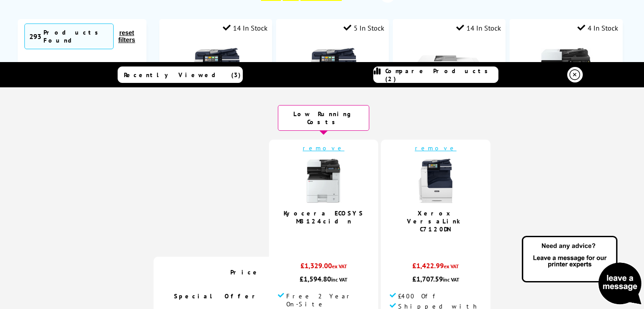 This screenshot has height=309, width=644. Describe the element at coordinates (364, 28) in the screenshot. I see `div: 5 In Stock` at that location.